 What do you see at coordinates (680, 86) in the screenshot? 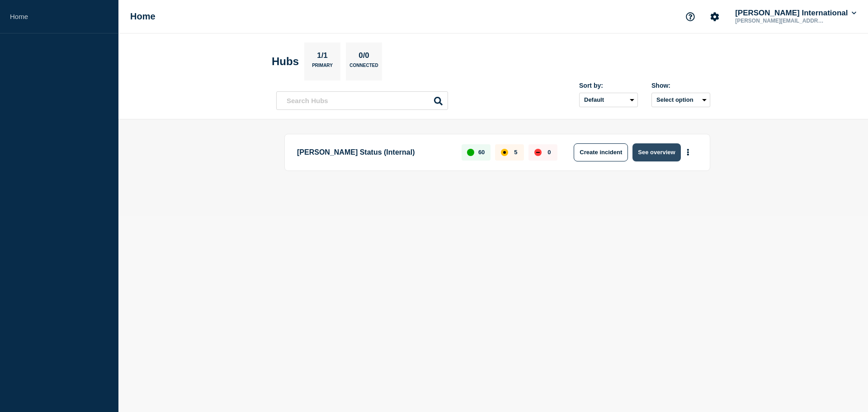
I see `div: Show:` at bounding box center [680, 86].